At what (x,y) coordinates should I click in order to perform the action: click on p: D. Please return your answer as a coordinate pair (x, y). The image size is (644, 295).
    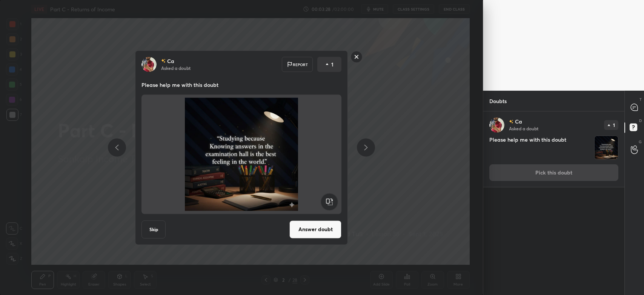
    Looking at the image, I should click on (640, 120).